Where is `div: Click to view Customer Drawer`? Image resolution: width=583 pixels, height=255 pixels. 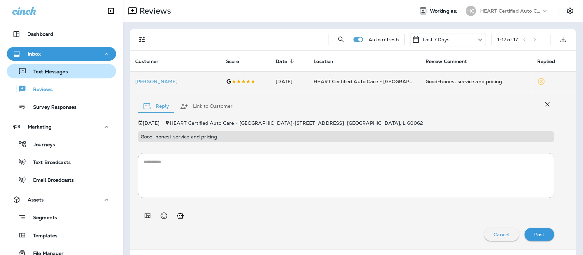
div: Click to view Customer Drawer is located at coordinates (175, 82).